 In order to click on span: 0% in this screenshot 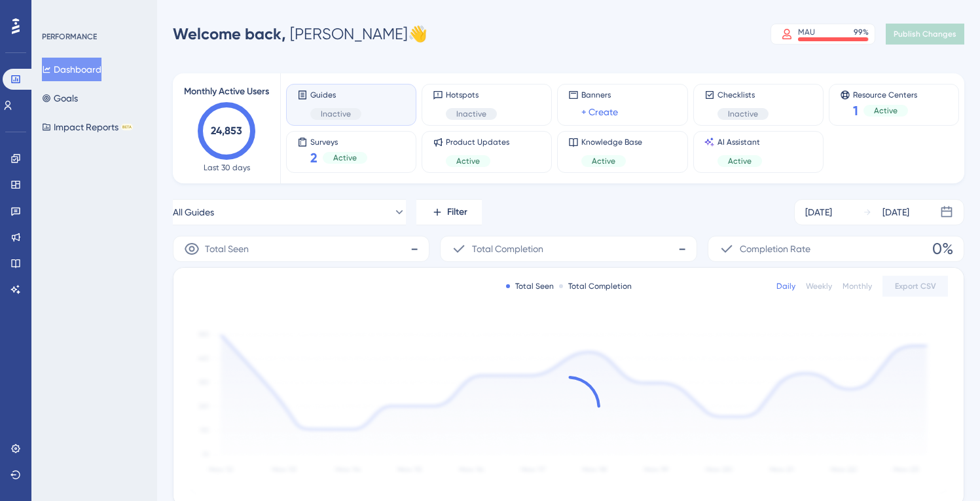, I will do `click(942, 249)`.